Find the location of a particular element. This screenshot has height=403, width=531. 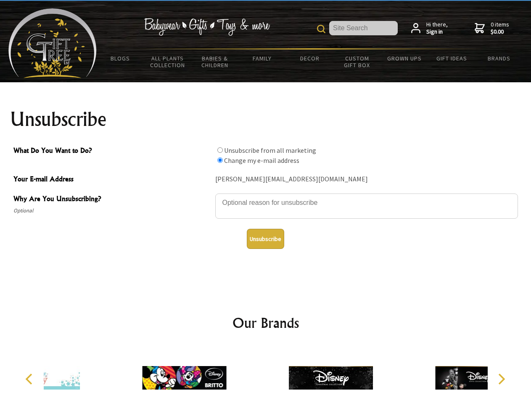

a: Hi there,Sign in is located at coordinates (429, 28).